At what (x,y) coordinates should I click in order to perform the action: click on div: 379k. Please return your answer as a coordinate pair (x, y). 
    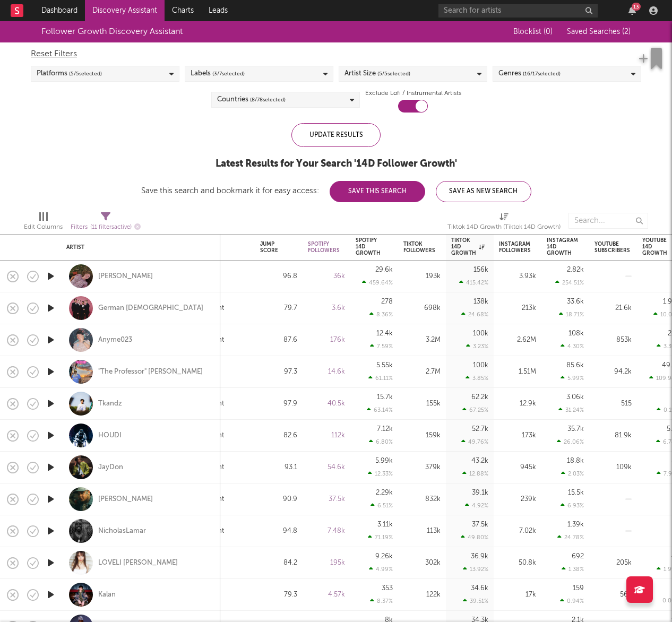
    Looking at the image, I should click on (422, 468).